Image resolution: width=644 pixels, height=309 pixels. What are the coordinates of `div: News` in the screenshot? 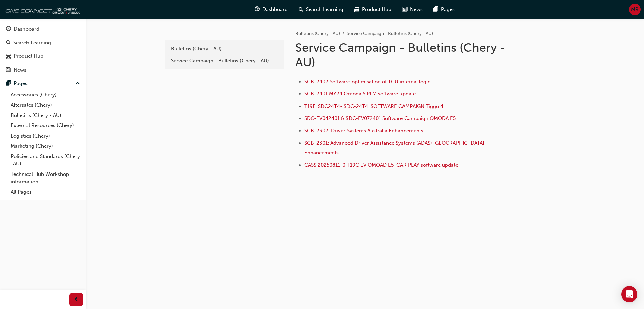 It's located at (20, 70).